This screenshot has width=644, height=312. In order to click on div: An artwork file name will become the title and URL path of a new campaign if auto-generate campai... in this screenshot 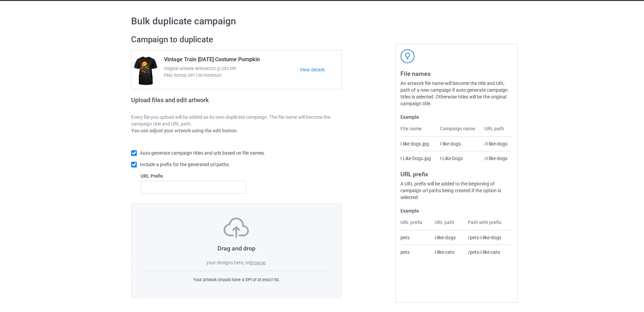, I will do `click(457, 94)`.